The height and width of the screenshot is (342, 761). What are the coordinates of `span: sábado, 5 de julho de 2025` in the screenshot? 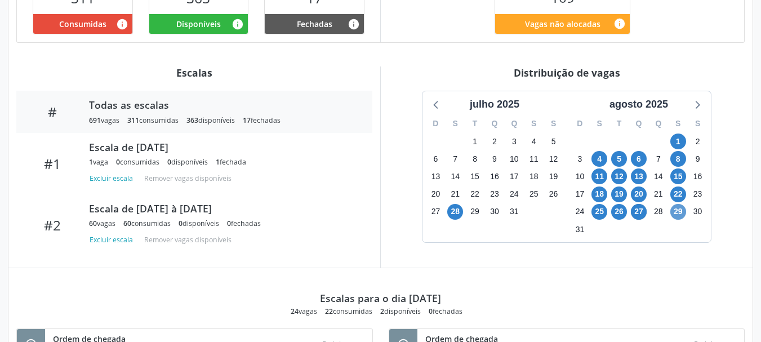 It's located at (554, 141).